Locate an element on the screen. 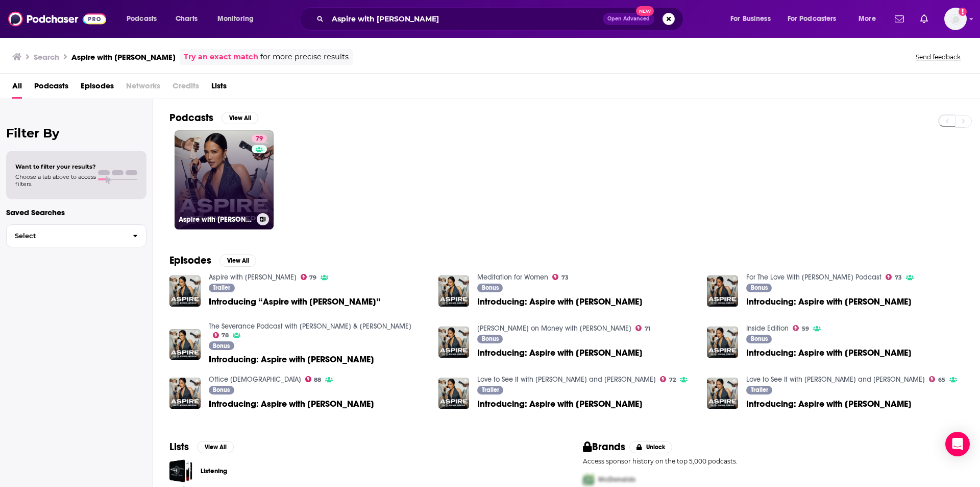 The image size is (980, 487). a: 79 is located at coordinates (260, 139).